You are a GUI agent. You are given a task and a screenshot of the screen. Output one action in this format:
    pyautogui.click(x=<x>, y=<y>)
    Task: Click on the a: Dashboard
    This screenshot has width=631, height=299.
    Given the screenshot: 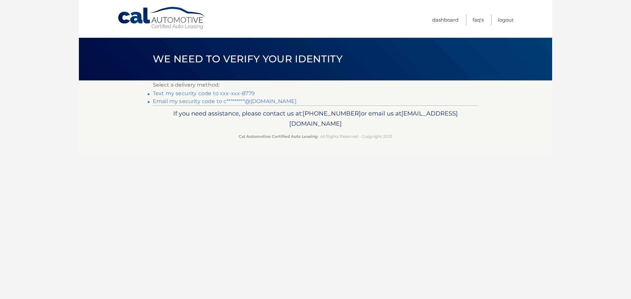 What is the action you would take?
    pyautogui.click(x=445, y=20)
    